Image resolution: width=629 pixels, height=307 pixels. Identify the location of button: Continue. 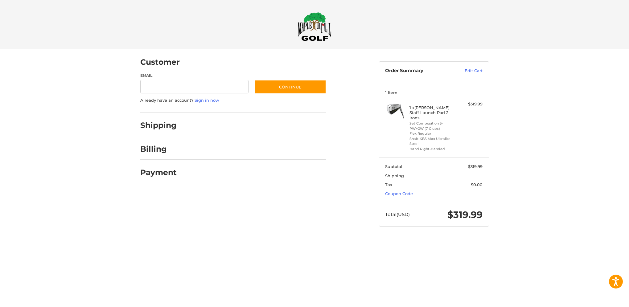
(290, 87).